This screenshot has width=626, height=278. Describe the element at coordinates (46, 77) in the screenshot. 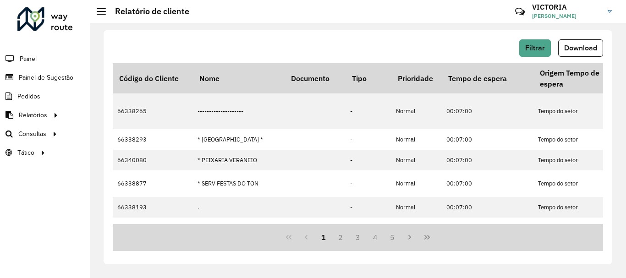

I see `span: Painel de Sugestão` at that location.